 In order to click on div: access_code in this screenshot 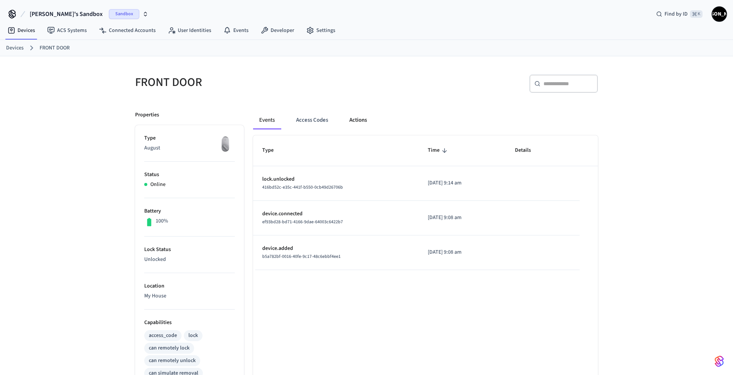, I will do `click(163, 336)`.